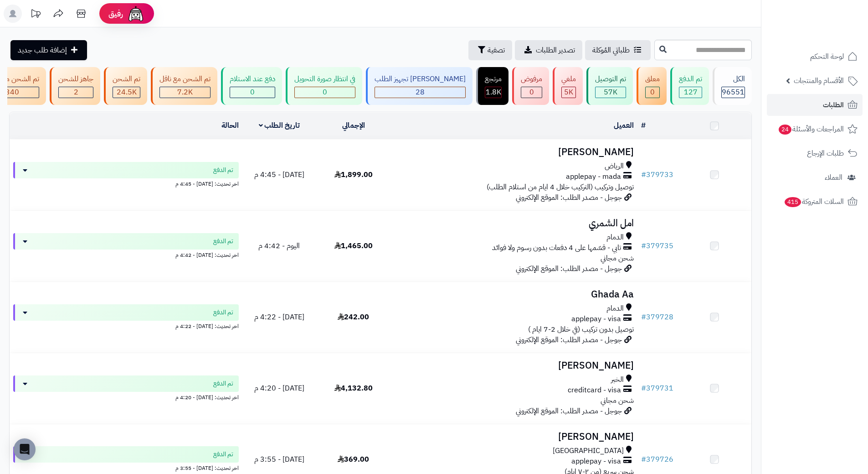  Describe the element at coordinates (514, 294) in the screenshot. I see `h3: Ghada Aa` at that location.